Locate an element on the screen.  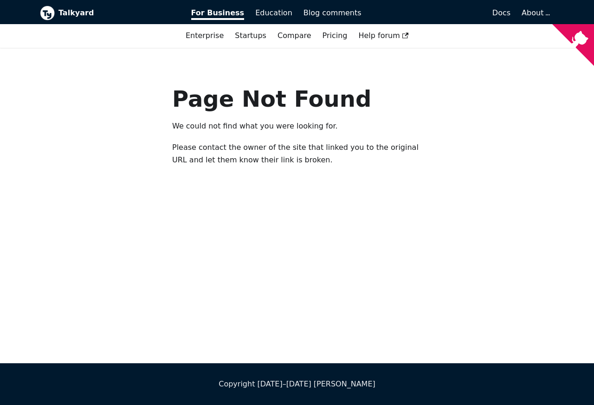
span: About is located at coordinates (535, 13).